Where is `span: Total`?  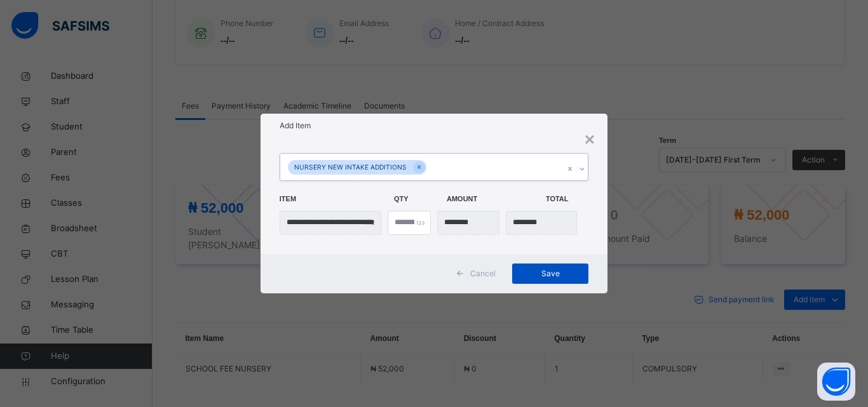
span: Total is located at coordinates (569, 199).